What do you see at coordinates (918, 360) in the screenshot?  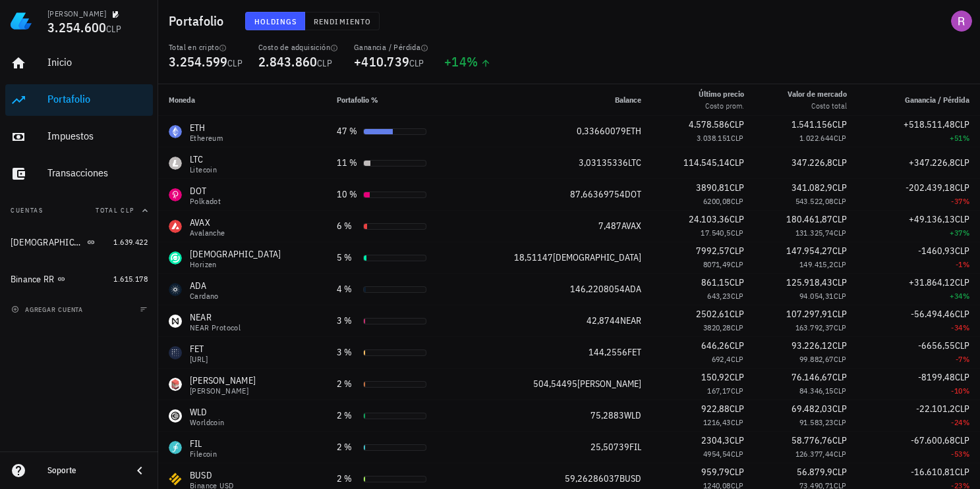 I see `div: -7` at bounding box center [918, 360].